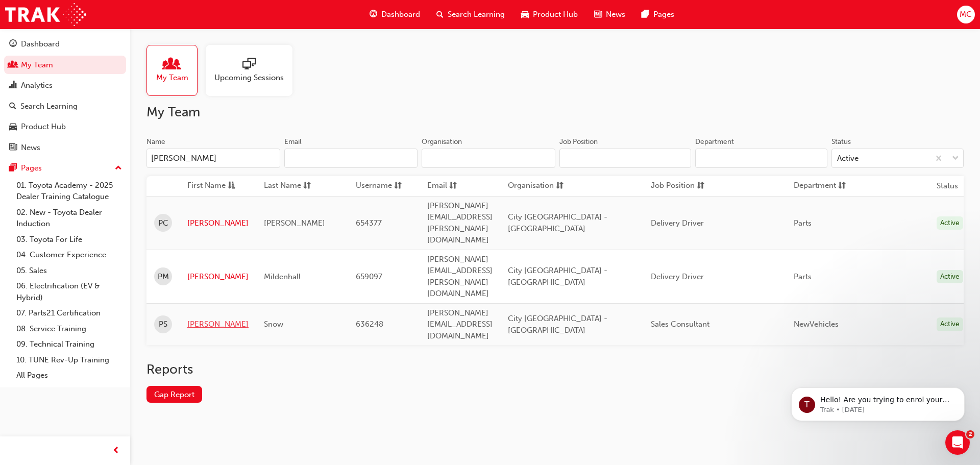 The width and height of the screenshot is (980, 465). Describe the element at coordinates (970, 434) in the screenshot. I see `span: 2` at that location.